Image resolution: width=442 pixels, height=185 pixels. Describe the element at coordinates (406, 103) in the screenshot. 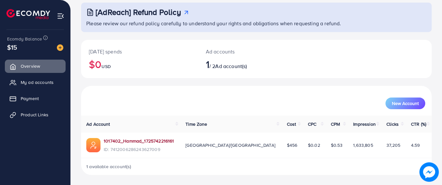

I see `span: New Account` at that location.